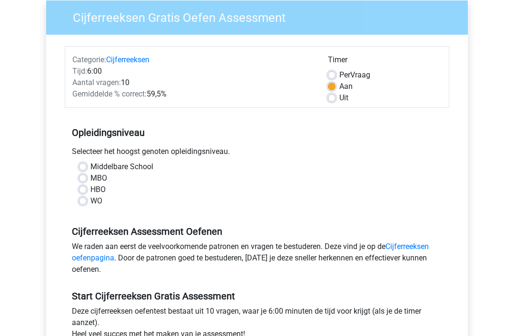  Describe the element at coordinates (193, 94) in the screenshot. I see `div: 59,5%` at that location.